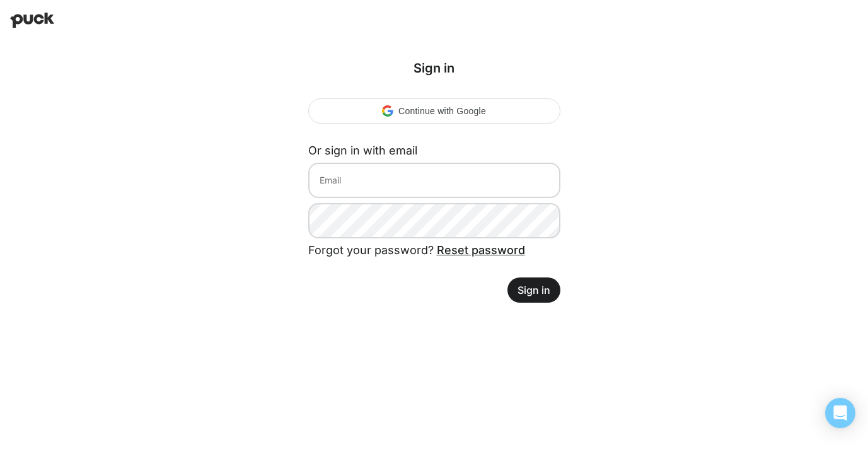 This screenshot has height=466, width=868. I want to click on button: Sign in, so click(533, 290).